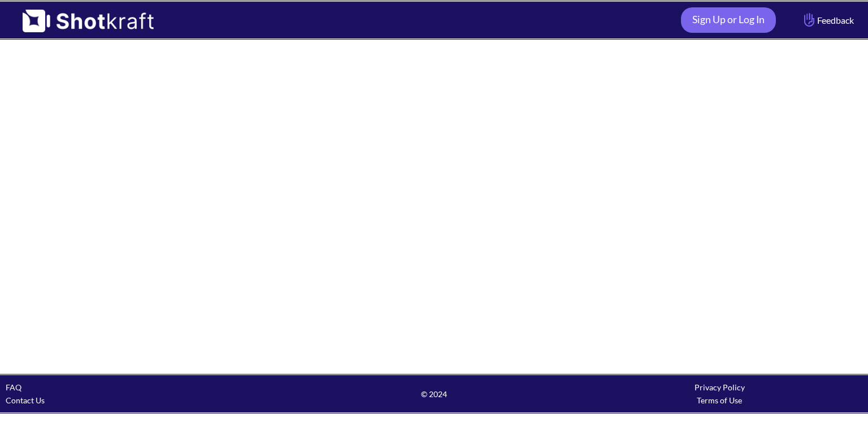 This screenshot has height=439, width=868. What do you see at coordinates (809, 20) in the screenshot?
I see `img: Hand Icon` at bounding box center [809, 20].